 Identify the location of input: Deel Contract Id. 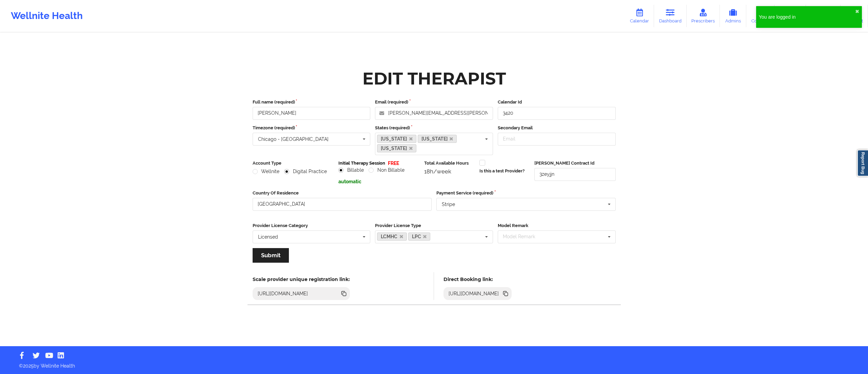
(575, 174).